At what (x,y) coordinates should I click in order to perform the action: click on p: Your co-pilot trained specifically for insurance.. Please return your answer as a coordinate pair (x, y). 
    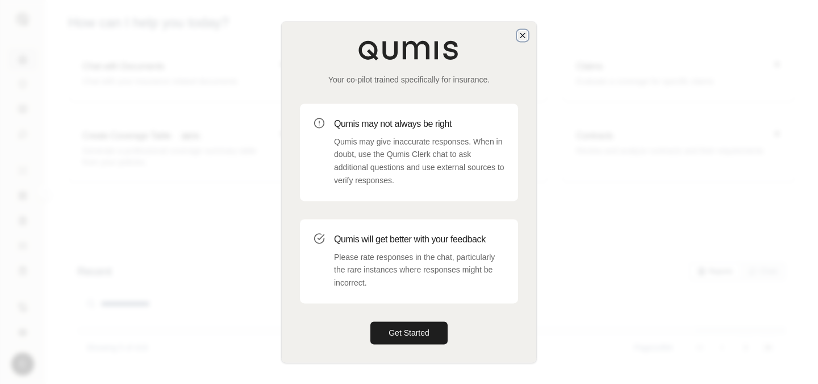
    Looking at the image, I should click on (409, 80).